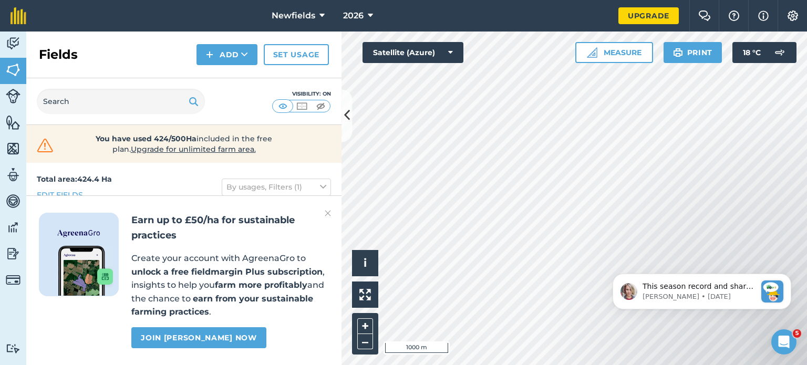 The height and width of the screenshot is (365, 807). I want to click on p: Create your account with AgreenaGro to , insights to help you and the chance to ., so click(230, 285).